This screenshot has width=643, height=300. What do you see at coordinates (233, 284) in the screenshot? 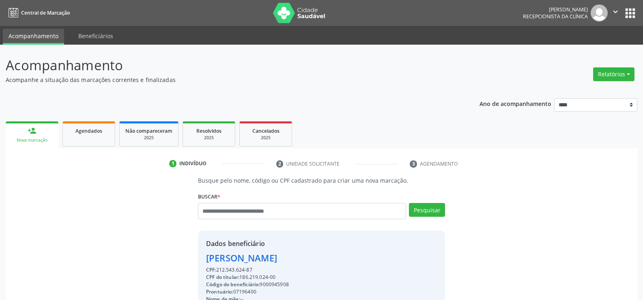
I see `span: Código do beneficiário:` at bounding box center [233, 284].